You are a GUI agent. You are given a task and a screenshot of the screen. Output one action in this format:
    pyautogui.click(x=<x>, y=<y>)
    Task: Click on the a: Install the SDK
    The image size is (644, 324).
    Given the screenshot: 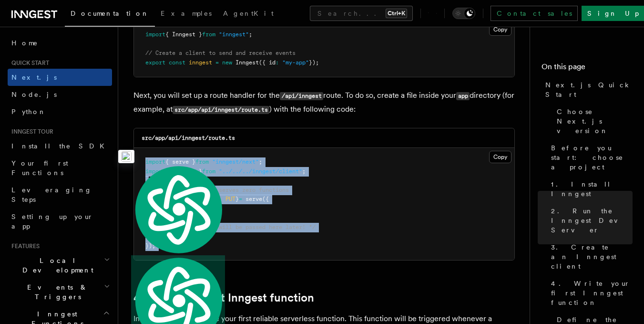 What is the action you would take?
    pyautogui.click(x=60, y=146)
    